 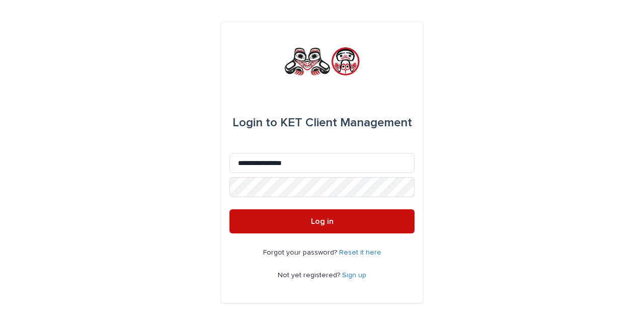 I want to click on img: rNyI97lYS1uoOg9yXW8k, so click(x=322, y=62).